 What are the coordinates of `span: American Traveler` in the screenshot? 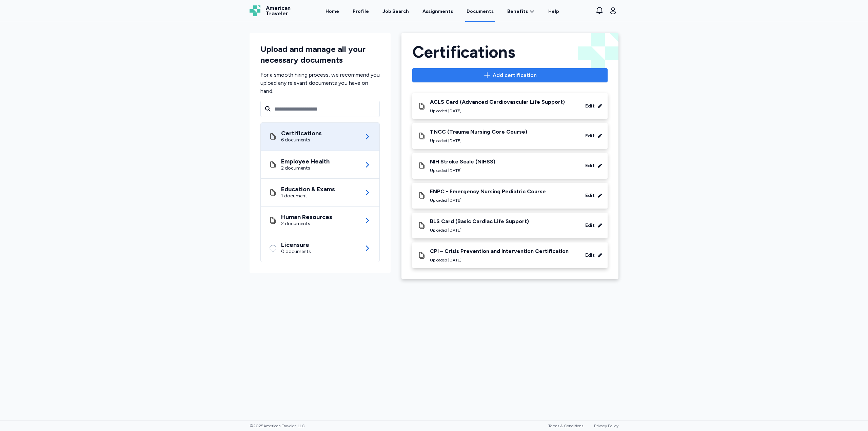 It's located at (278, 11).